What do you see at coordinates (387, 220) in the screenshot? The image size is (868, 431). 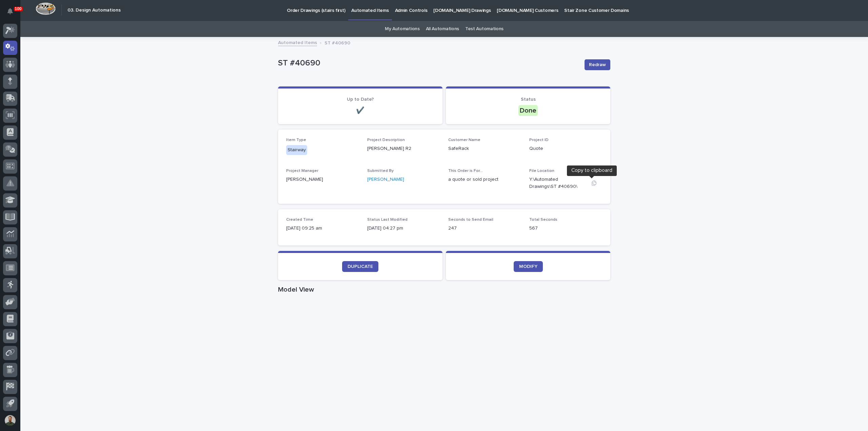 I see `span: Status Last Modified` at bounding box center [387, 220].